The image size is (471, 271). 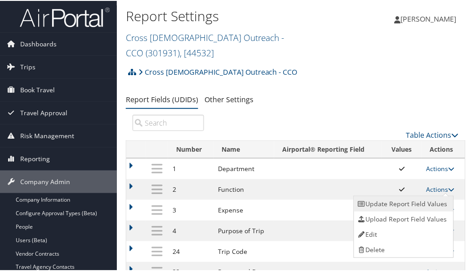 I want to click on a: Other Settings, so click(x=229, y=98).